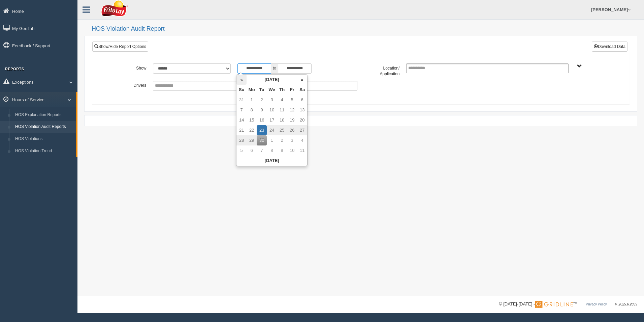  I want to click on td: 14, so click(241, 120).